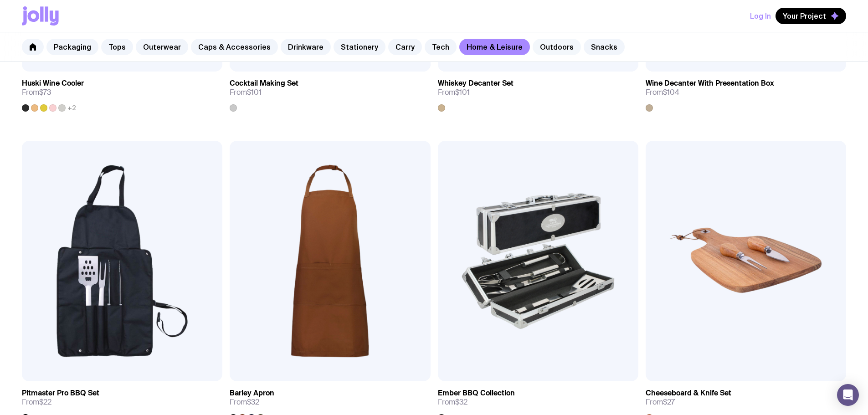 This screenshot has height=415, width=868. What do you see at coordinates (252, 393) in the screenshot?
I see `h3: Barley Apron` at bounding box center [252, 393].